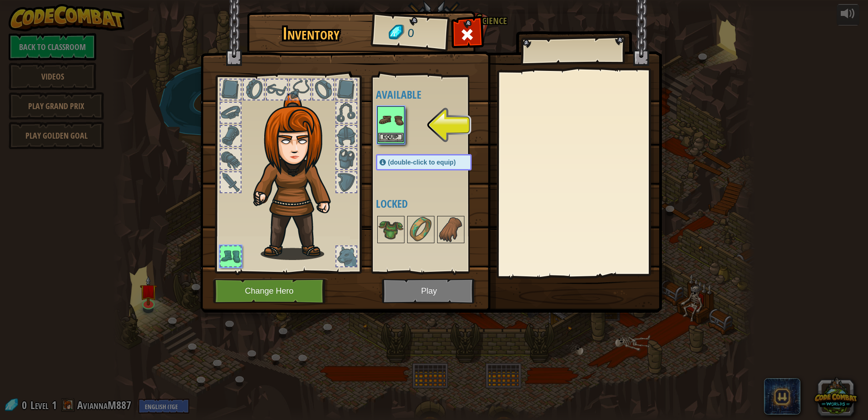 The image size is (868, 420). What do you see at coordinates (298, 176) in the screenshot?
I see `img: hair_f2.png` at bounding box center [298, 176].